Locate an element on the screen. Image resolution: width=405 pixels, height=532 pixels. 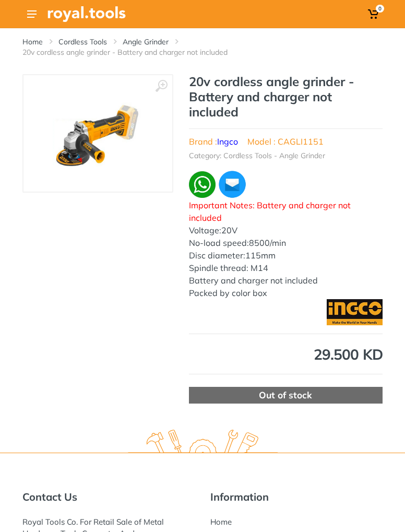
li: Brand : is located at coordinates (213, 141).